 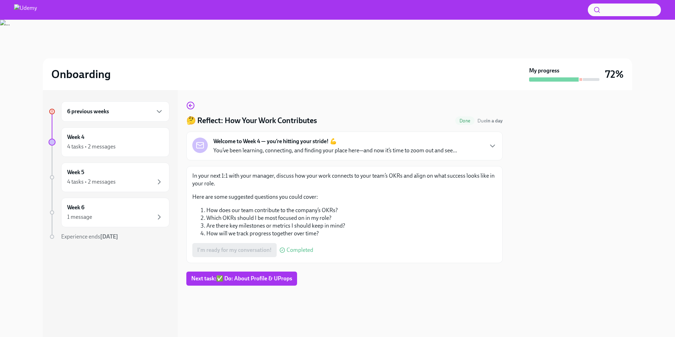 I want to click on li: How does our team contribute to the company’s OKRs?, so click(x=352, y=210).